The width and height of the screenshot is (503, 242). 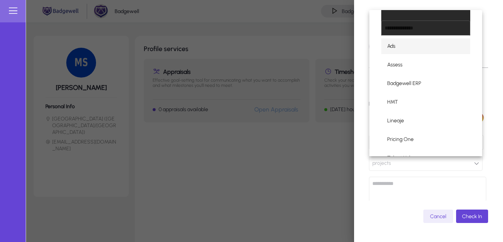 I want to click on span: Lineaje, so click(x=396, y=121).